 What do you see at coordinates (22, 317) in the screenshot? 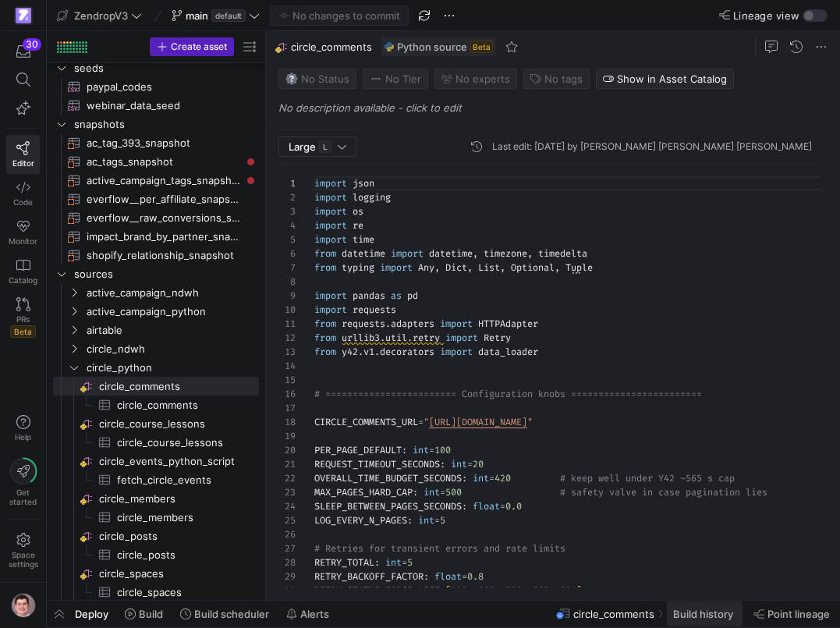
I see `a: PRsBeta` at bounding box center [22, 317].